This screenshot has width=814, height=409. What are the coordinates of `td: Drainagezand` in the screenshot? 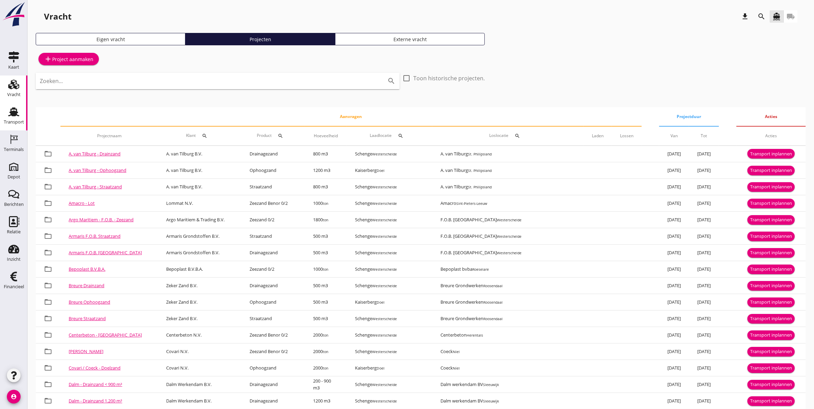 It's located at (273, 253).